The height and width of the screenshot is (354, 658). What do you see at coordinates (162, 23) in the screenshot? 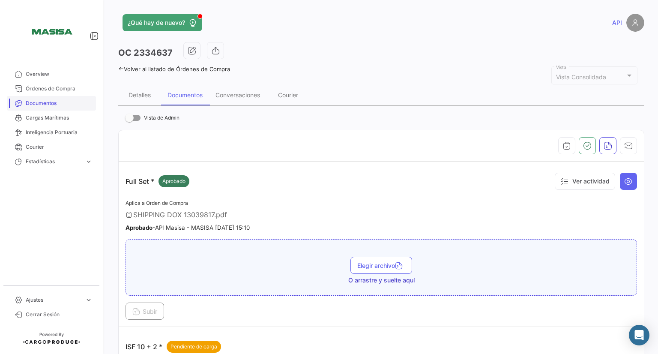
I see `button: ¿Qué hay de nuevo?` at bounding box center [162, 23].